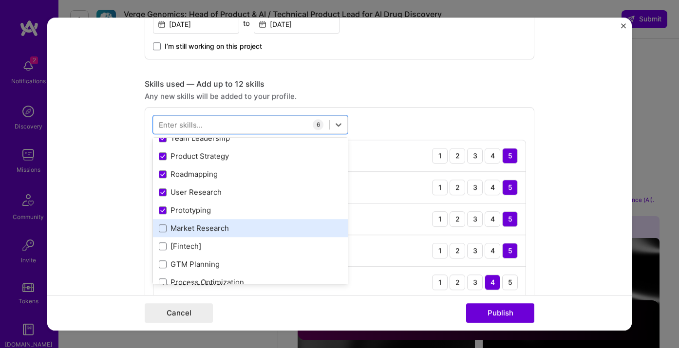 The height and width of the screenshot is (348, 679). Describe the element at coordinates (250, 210) in the screenshot. I see `div: Prototyping` at that location.